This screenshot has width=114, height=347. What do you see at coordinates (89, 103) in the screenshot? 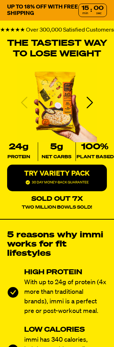
I see `button: Next slide` at bounding box center [89, 103].